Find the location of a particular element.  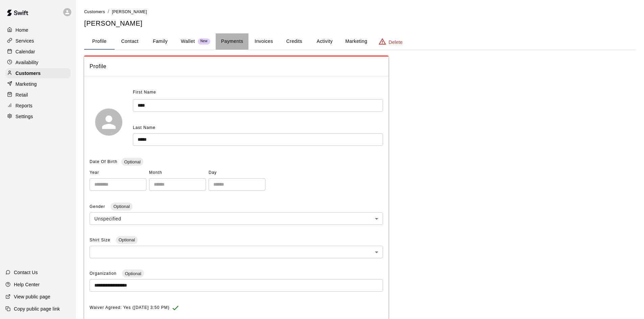

p: Settings is located at coordinates (24, 117).